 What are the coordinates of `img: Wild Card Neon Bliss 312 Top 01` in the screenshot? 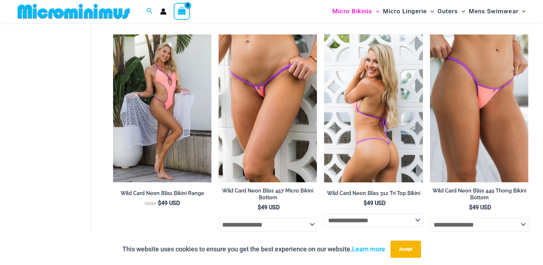 It's located at (162, 108).